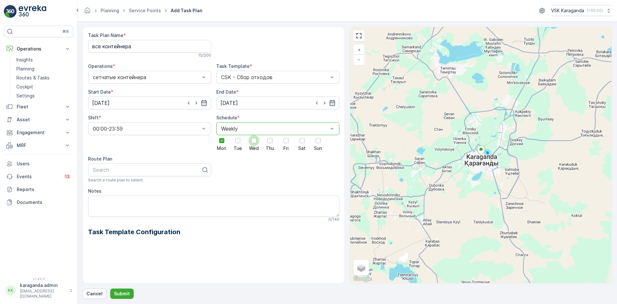 This screenshot has width=617, height=304. Describe the element at coordinates (359, 59) in the screenshot. I see `a: Zoom Out` at that location.